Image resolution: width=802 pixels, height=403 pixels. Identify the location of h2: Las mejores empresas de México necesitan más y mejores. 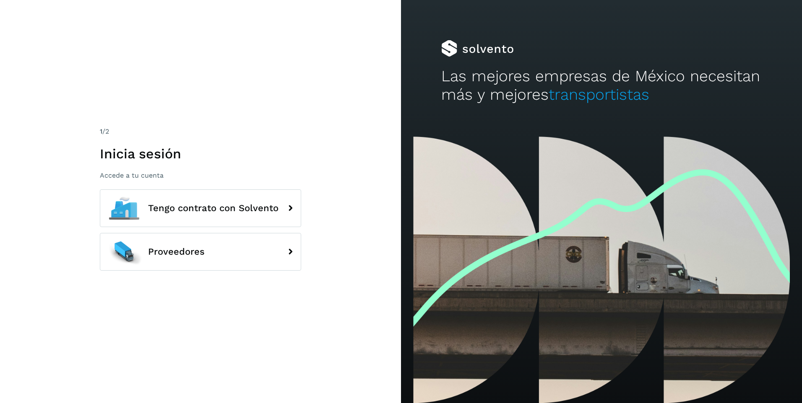
(601, 86).